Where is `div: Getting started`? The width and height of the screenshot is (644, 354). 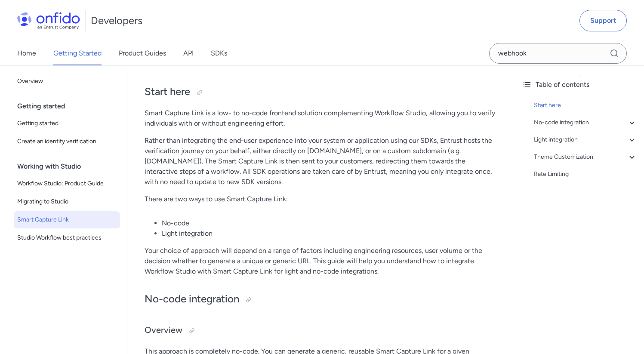 div: Getting started is located at coordinates (70, 106).